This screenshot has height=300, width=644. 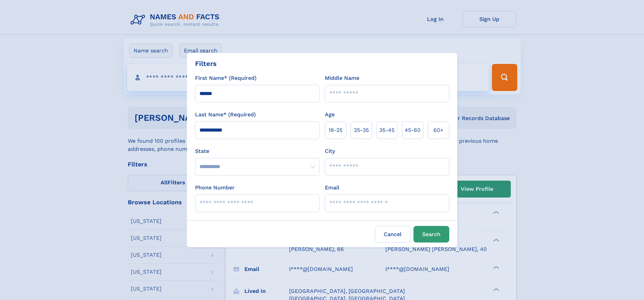 I want to click on label: Email, so click(x=332, y=188).